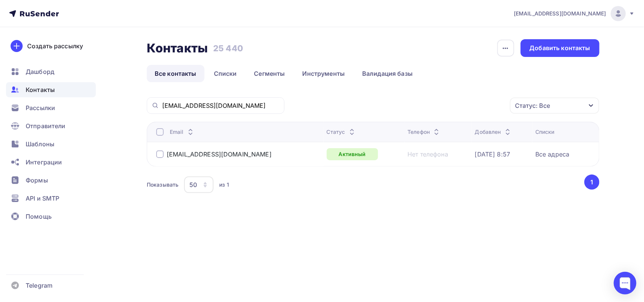  I want to click on span: Интеграции, so click(44, 162).